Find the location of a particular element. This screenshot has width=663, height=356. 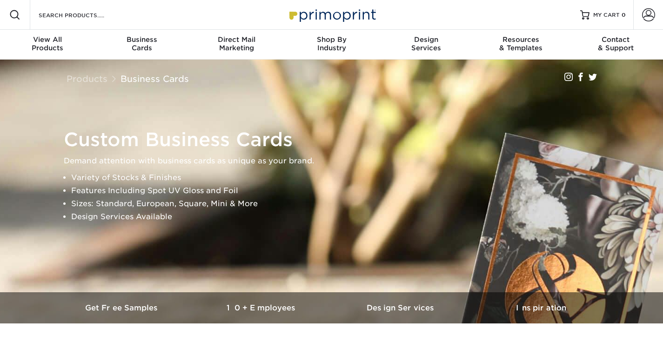

a: Direct MailMarketing is located at coordinates (237, 45).